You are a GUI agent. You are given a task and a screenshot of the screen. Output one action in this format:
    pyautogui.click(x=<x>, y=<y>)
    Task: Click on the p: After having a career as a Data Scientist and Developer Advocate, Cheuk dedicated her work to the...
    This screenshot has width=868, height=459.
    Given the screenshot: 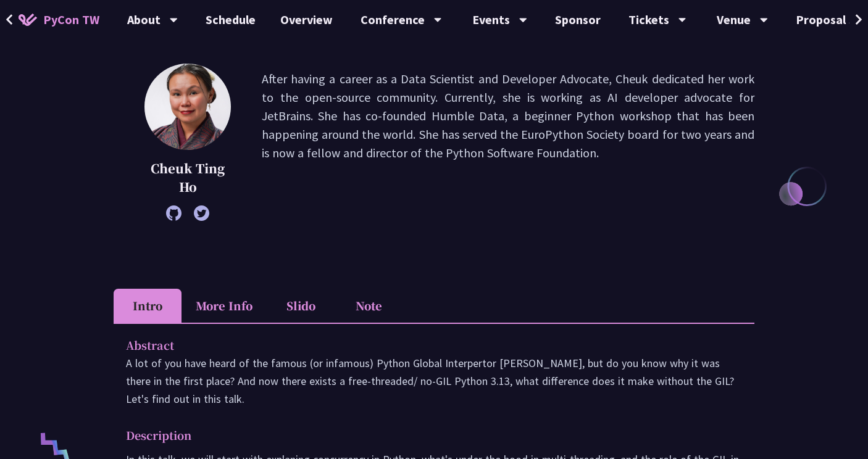 What is the action you would take?
    pyautogui.click(x=508, y=142)
    